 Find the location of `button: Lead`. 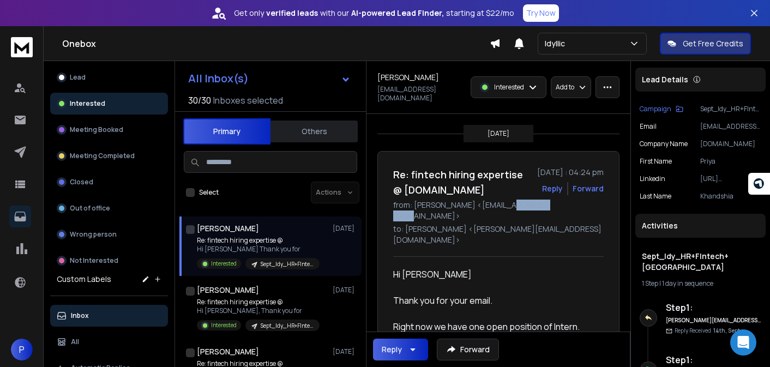

button: Lead is located at coordinates (109, 77).